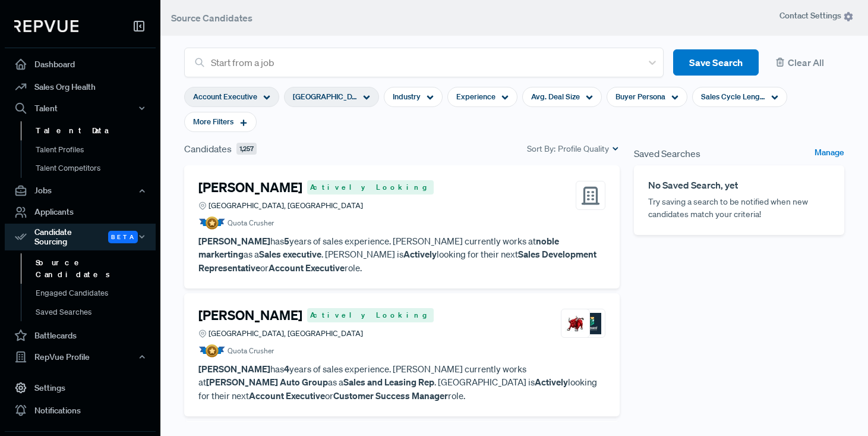 The image size is (868, 436). What do you see at coordinates (80, 87) in the screenshot?
I see `a: Sales Org Health` at bounding box center [80, 87].